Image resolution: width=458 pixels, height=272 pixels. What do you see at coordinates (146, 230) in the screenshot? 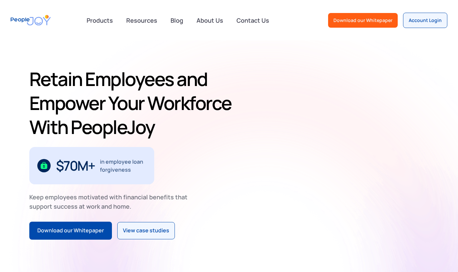
I see `a: View case studies` at bounding box center [146, 230].